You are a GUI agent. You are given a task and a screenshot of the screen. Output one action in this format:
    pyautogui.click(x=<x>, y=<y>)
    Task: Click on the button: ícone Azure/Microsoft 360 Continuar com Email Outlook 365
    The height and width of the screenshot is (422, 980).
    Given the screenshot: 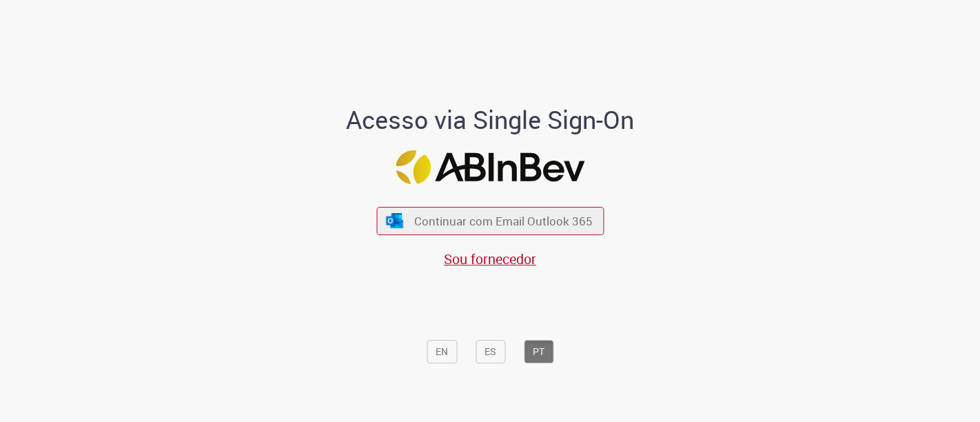 What is the action you would take?
    pyautogui.click(x=490, y=220)
    